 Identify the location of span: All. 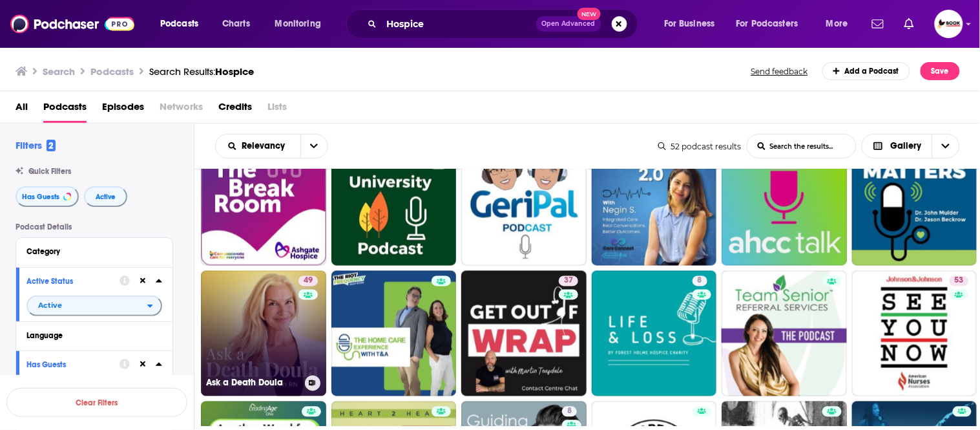
(22, 109).